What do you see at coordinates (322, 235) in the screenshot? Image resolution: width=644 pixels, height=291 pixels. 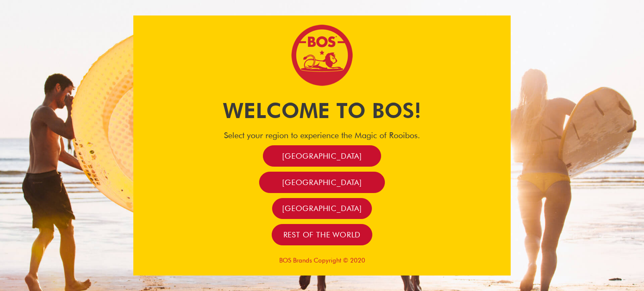 I see `a: Rest of the world` at bounding box center [322, 235].